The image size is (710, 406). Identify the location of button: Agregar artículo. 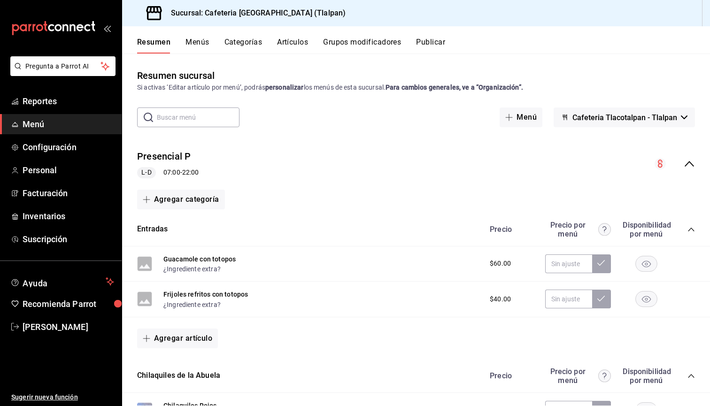
(177, 338).